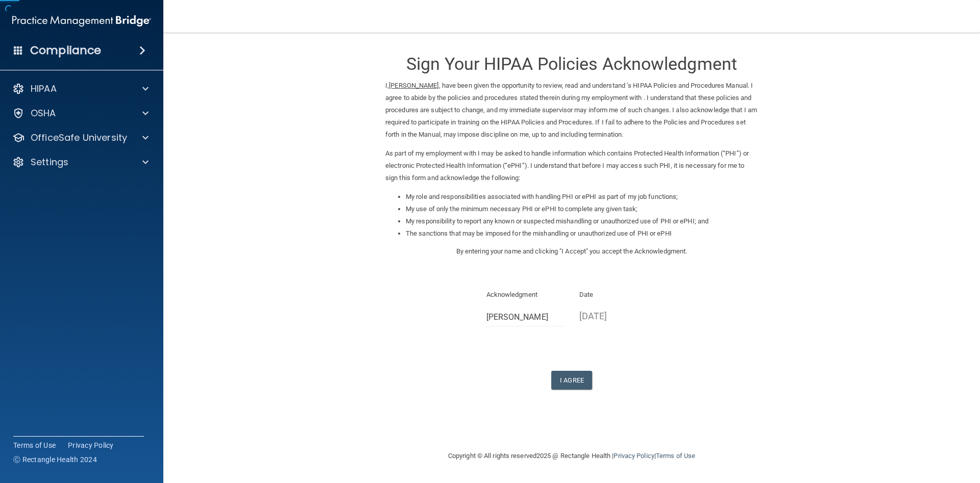 The image size is (980, 483). What do you see at coordinates (55, 460) in the screenshot?
I see `span: Ⓒ Rectangle Health 2024` at bounding box center [55, 460].